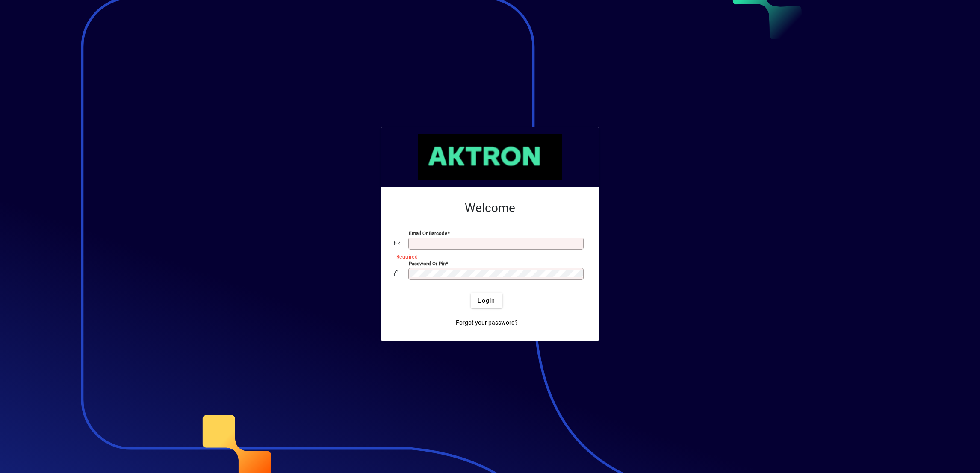 The height and width of the screenshot is (473, 980). Describe the element at coordinates (486, 301) in the screenshot. I see `button: Login` at that location.